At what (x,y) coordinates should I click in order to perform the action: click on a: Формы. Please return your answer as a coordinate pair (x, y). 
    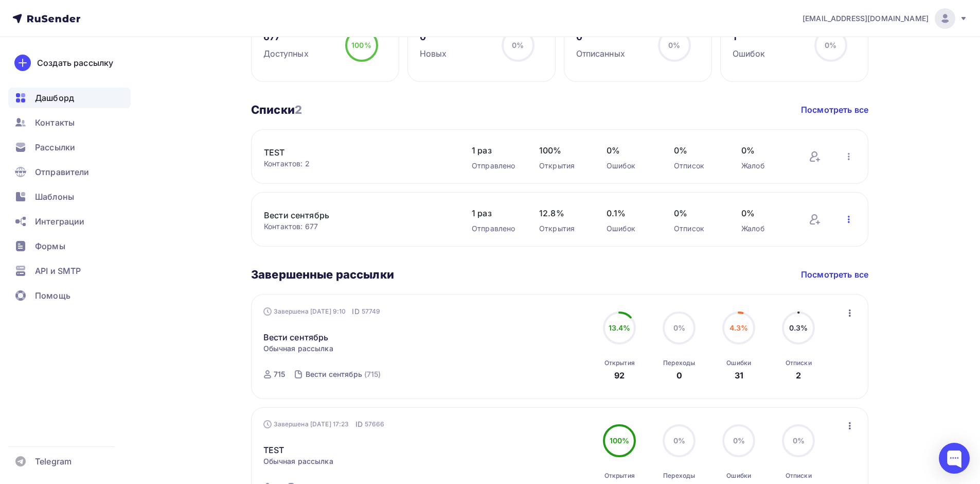
    Looking at the image, I should click on (70, 246).